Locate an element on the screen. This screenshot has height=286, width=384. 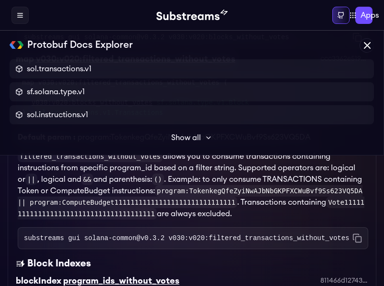
code: filtered_transactions_without_votes is located at coordinates (90, 157).